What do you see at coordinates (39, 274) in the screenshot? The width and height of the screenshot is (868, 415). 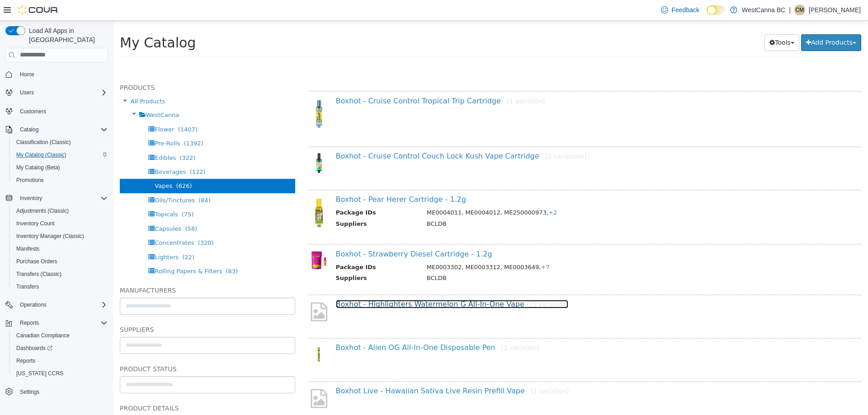 I see `a: Transfers (Classic)` at bounding box center [39, 274].